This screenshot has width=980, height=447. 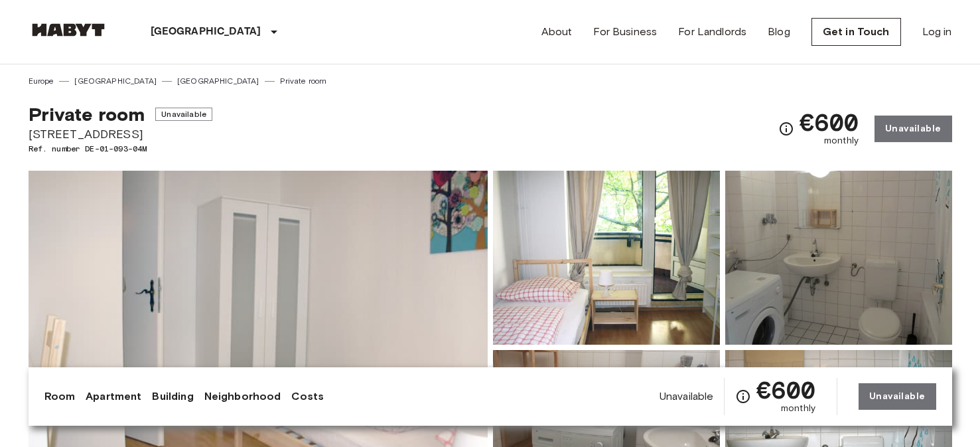 What do you see at coordinates (69, 30) in the screenshot?
I see `img: Habyt` at bounding box center [69, 30].